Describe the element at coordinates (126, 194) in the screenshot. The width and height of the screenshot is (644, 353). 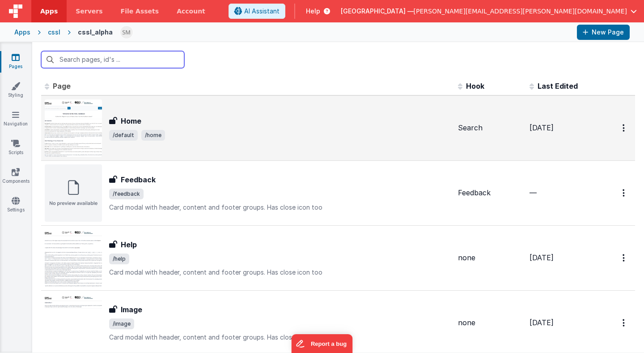
I see `span: /feedback` at that location.